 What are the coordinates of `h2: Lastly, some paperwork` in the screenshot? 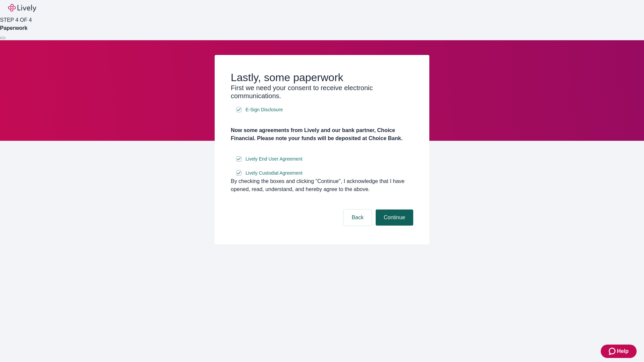 It's located at (322, 77).